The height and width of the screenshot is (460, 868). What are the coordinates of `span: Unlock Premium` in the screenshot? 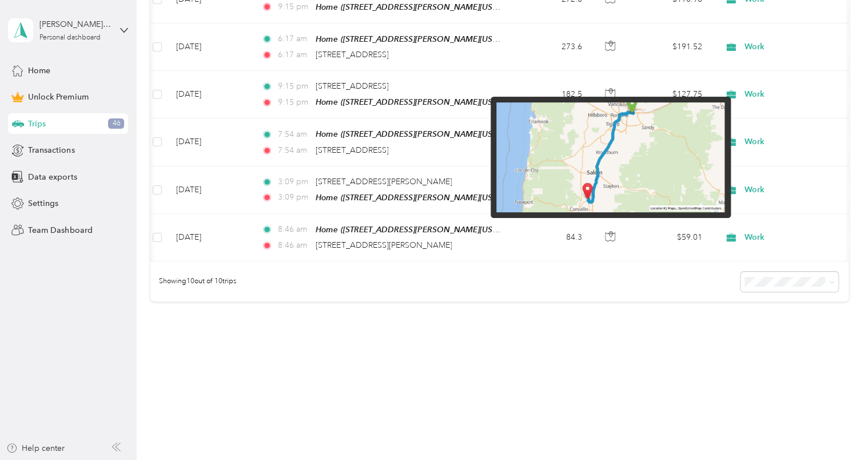 It's located at (58, 97).